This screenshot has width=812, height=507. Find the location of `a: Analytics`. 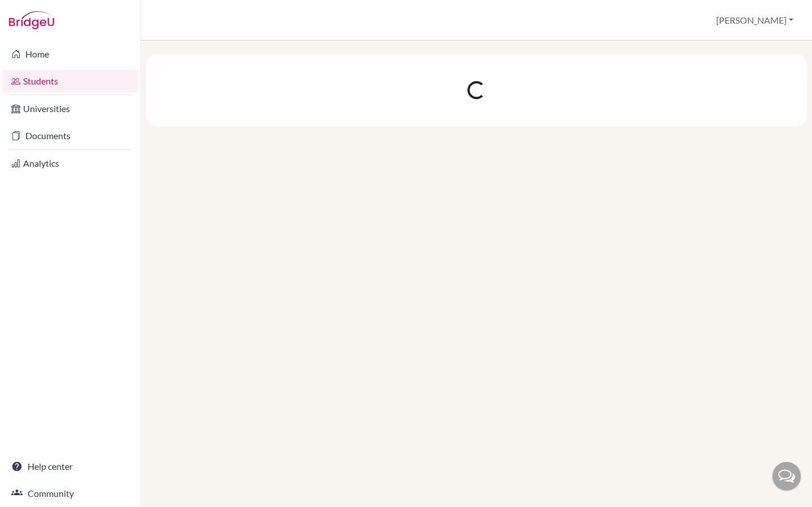

a: Analytics is located at coordinates (70, 163).